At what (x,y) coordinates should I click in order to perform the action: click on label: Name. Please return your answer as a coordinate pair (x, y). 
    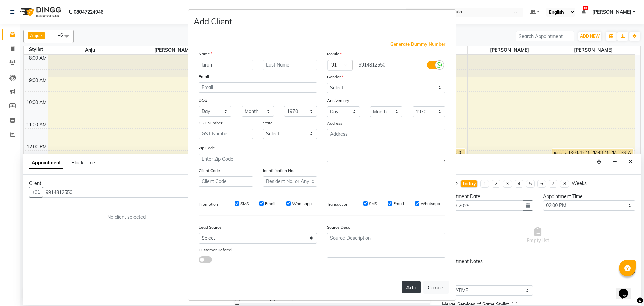
    Looking at the image, I should click on (205, 54).